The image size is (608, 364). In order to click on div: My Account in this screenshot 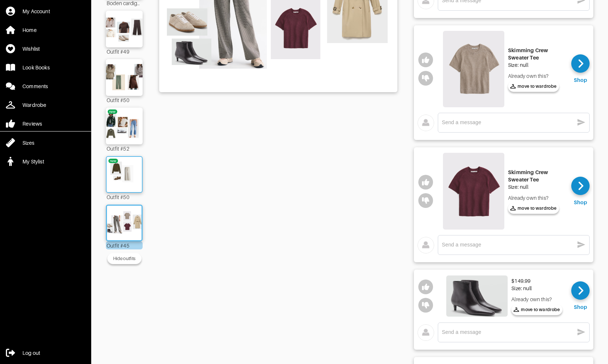, I will do `click(36, 11)`.